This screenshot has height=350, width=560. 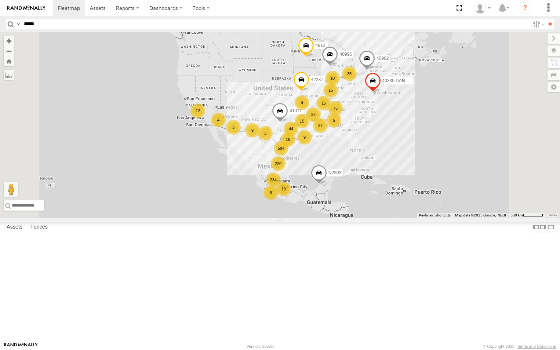 I want to click on span: 40962, so click(x=382, y=58).